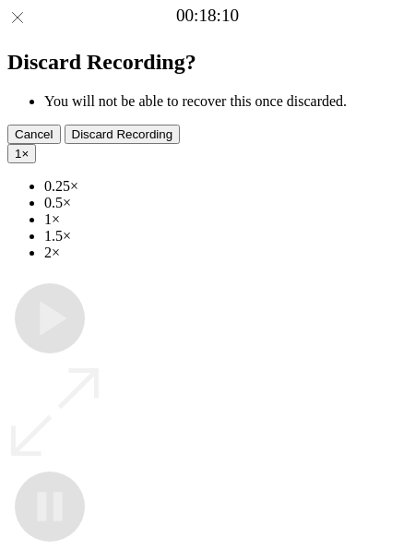 The height and width of the screenshot is (550, 415). I want to click on li: 0.25×, so click(226, 186).